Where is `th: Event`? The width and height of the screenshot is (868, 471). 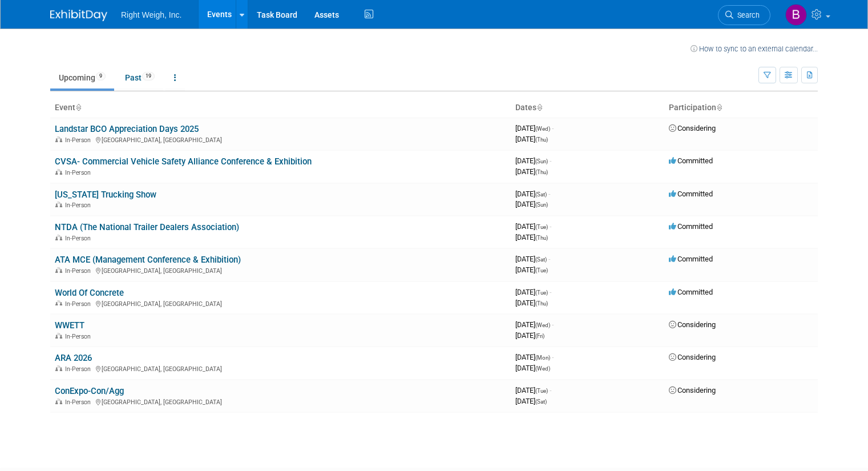 th: Event is located at coordinates (280, 108).